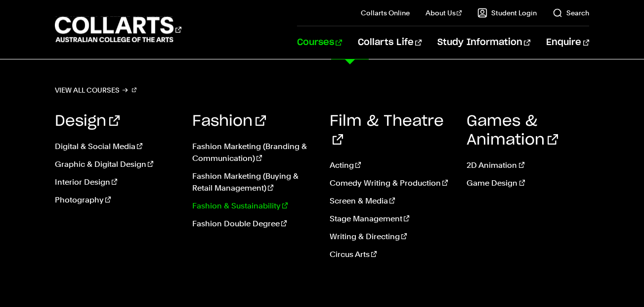 This screenshot has height=307, width=644. Describe the element at coordinates (385, 13) in the screenshot. I see `a: Collarts Online` at that location.